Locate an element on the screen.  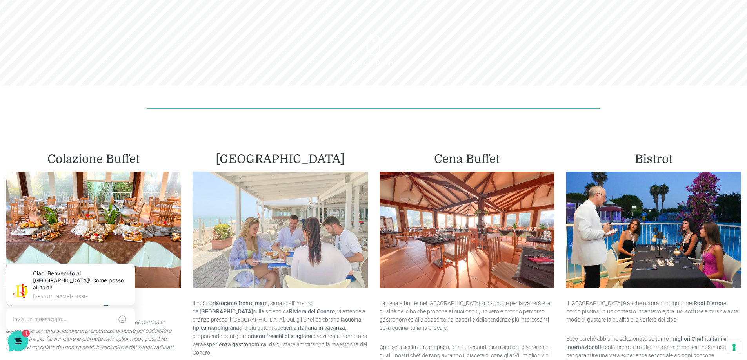
p: Home is located at coordinates (30, 266).